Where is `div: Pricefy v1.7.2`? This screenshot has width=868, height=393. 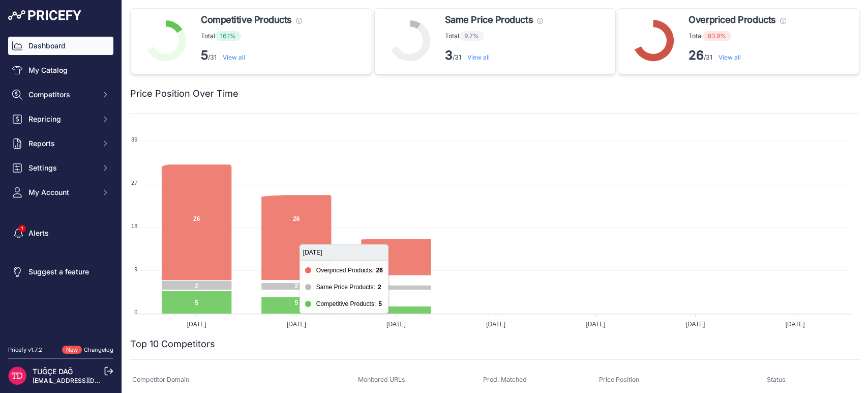
div: Pricefy v1.7.2 is located at coordinates (25, 350).